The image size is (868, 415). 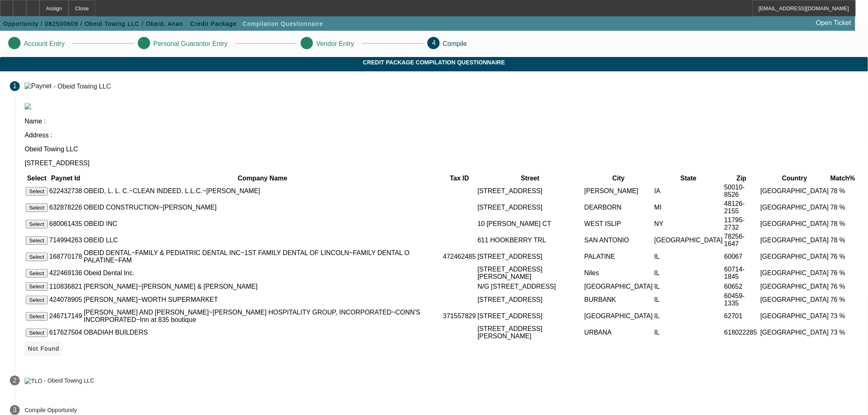 What do you see at coordinates (44, 44) in the screenshot?
I see `p: Account Entry` at bounding box center [44, 44].